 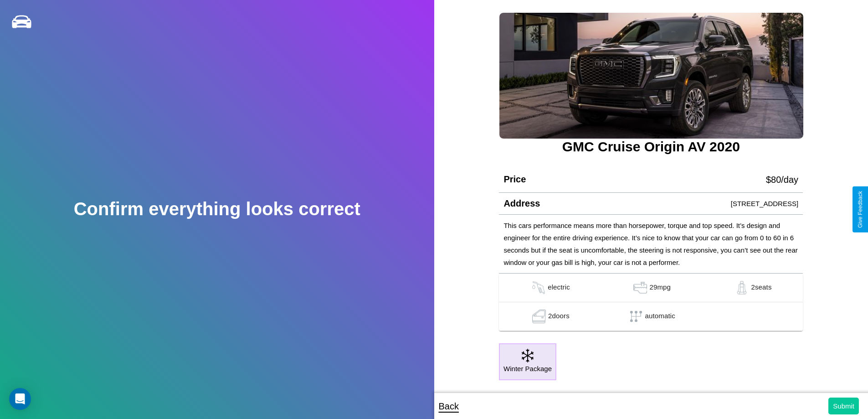 I want to click on p: 2 doors, so click(x=559, y=316).